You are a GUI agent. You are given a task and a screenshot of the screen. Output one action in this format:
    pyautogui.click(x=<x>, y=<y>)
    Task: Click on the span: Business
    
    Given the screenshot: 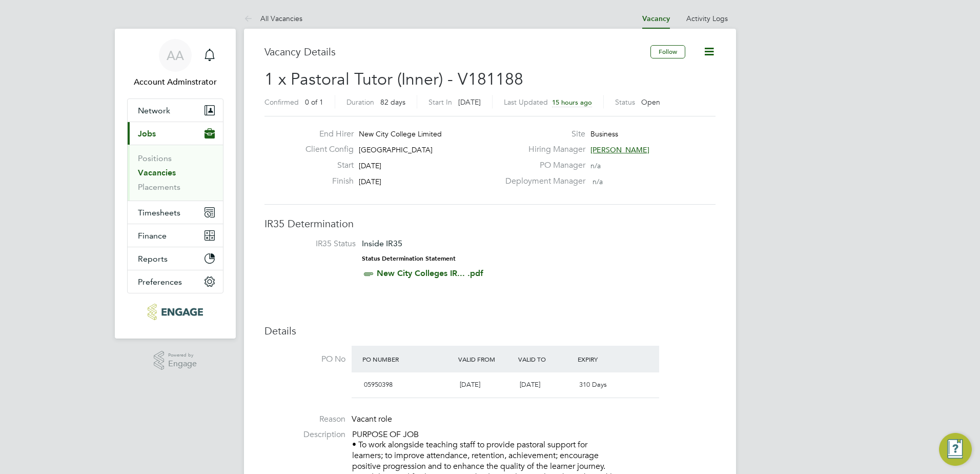 What is the action you would take?
    pyautogui.click(x=605, y=134)
    